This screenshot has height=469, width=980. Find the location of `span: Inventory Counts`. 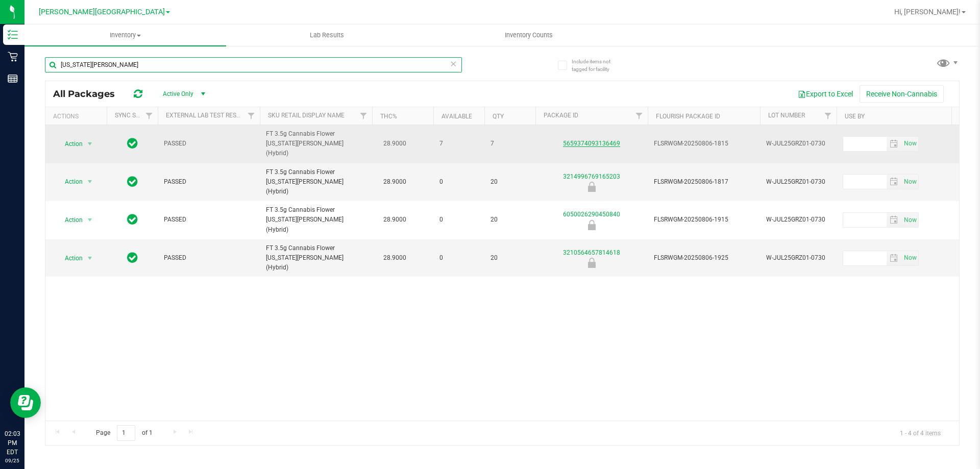

span: Inventory Counts is located at coordinates (529, 36).